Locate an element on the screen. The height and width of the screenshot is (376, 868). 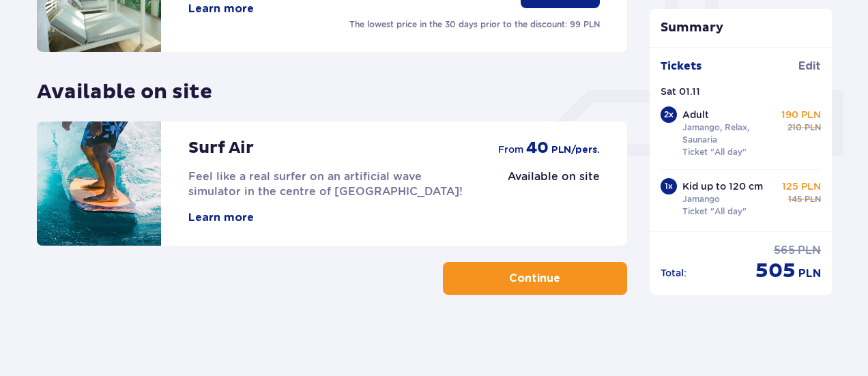
p: Kid up to 120 cm is located at coordinates (723, 187).